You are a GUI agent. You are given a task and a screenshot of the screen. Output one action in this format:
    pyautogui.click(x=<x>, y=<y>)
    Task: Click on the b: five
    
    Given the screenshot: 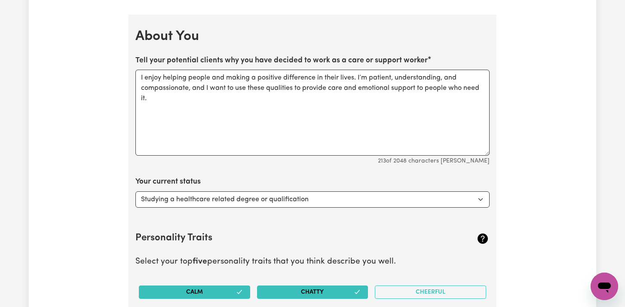 What is the action you would take?
    pyautogui.click(x=200, y=261)
    